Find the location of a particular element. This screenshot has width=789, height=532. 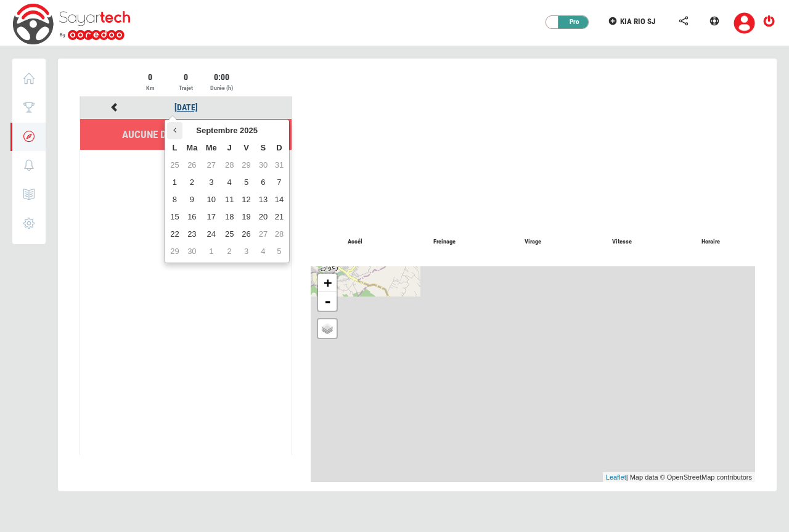

th: Me is located at coordinates (211, 148).